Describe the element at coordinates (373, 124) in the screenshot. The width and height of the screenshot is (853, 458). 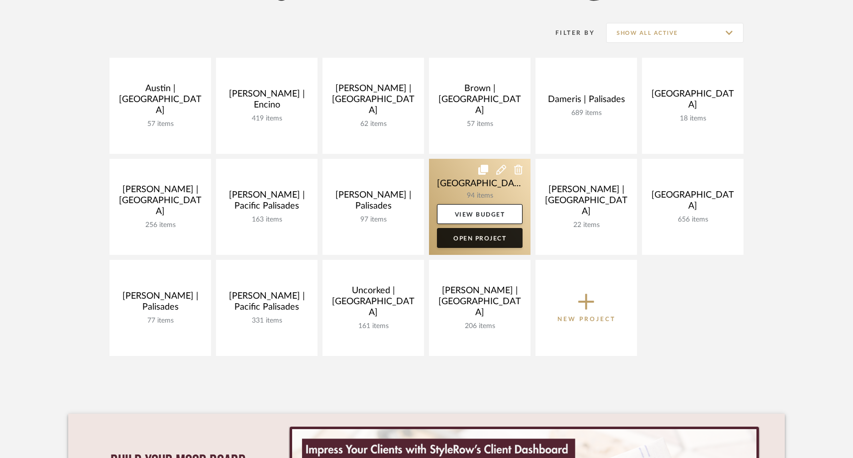
I see `div: 62 items` at that location.